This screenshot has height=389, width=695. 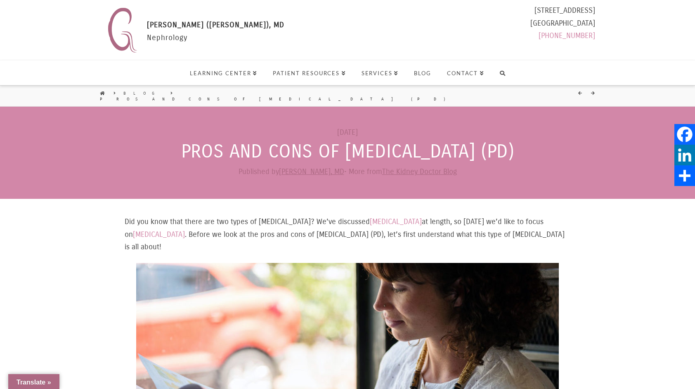 What do you see at coordinates (423, 73) in the screenshot?
I see `span: Blog` at bounding box center [423, 73].